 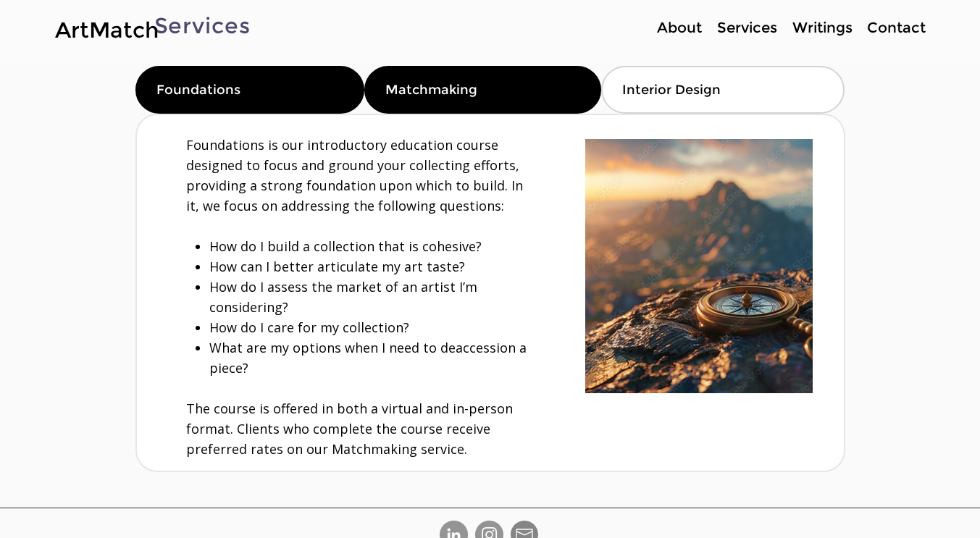 I want to click on span: How can I better articulate my art taste?, so click(x=337, y=266).